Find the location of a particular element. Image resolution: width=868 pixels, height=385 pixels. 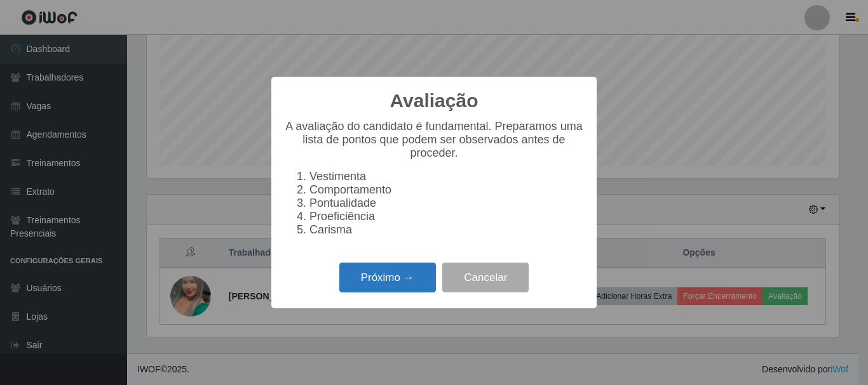

button: Próximo → is located at coordinates (387, 277).